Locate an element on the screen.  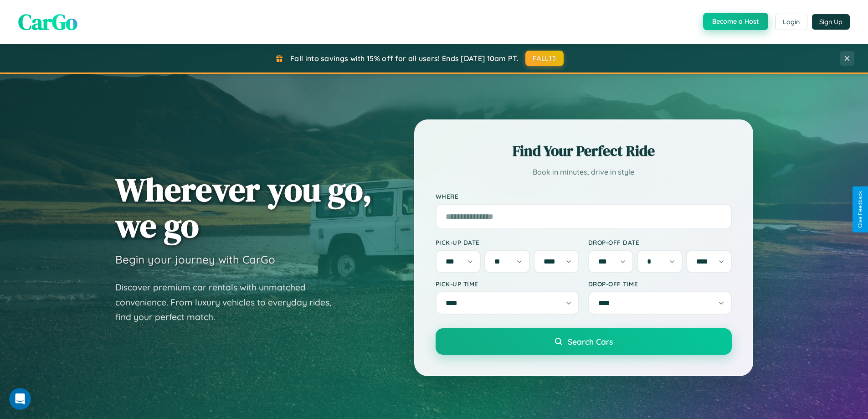
p: Book in minutes, drive in style is located at coordinates (584, 172).